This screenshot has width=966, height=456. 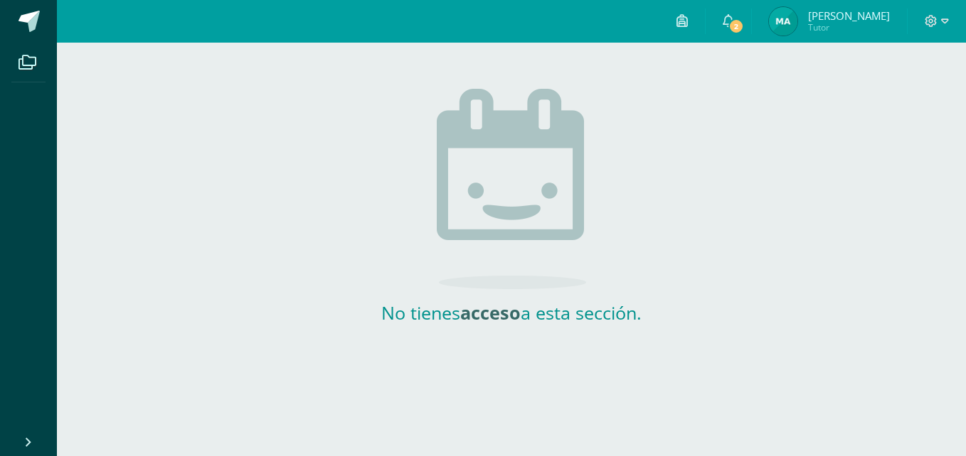 I want to click on span: Tutor, so click(x=848, y=27).